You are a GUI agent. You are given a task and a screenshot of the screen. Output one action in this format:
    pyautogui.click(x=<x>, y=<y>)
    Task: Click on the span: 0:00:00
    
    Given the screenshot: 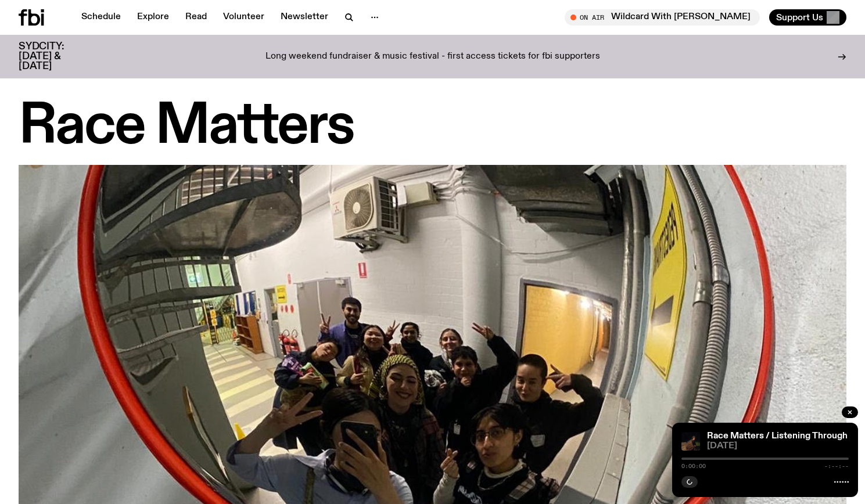 What is the action you would take?
    pyautogui.click(x=694, y=466)
    